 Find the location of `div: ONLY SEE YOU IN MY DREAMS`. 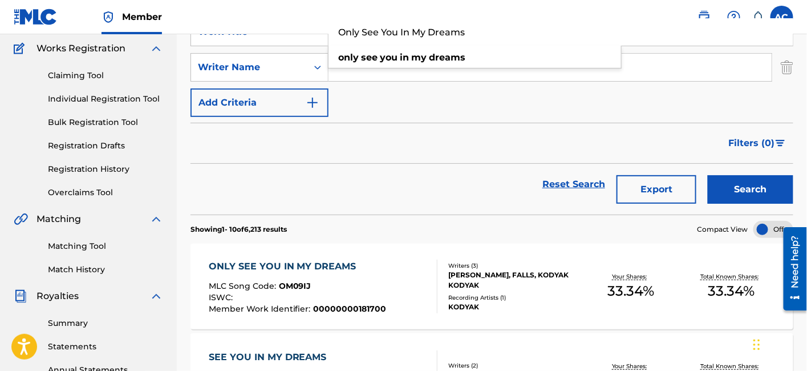

div: ONLY SEE YOU IN MY DREAMS is located at coordinates (298, 266).